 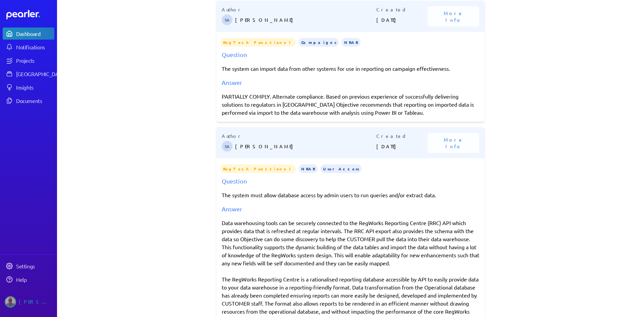 What do you see at coordinates (35, 34) in the screenshot?
I see `div: Dashboard` at bounding box center [35, 34].